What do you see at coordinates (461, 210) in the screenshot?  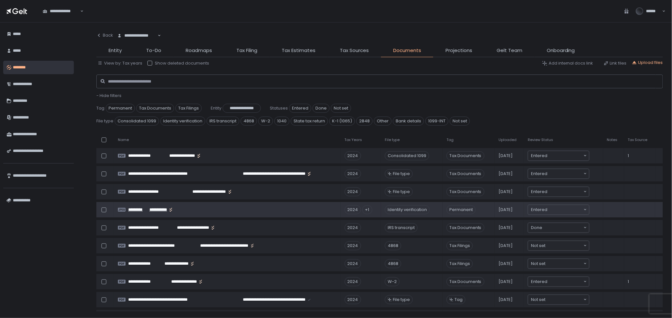 I see `span: Permanent` at bounding box center [461, 210].